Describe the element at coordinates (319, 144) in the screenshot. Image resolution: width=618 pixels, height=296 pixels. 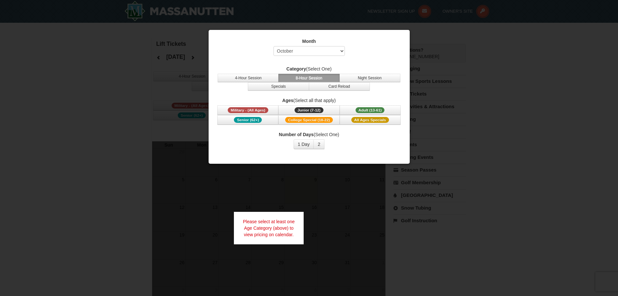
I see `button: 2` at that location.